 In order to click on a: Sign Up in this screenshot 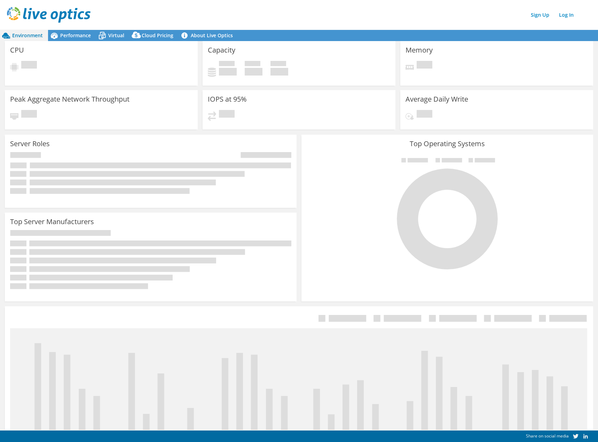, I will do `click(540, 15)`.